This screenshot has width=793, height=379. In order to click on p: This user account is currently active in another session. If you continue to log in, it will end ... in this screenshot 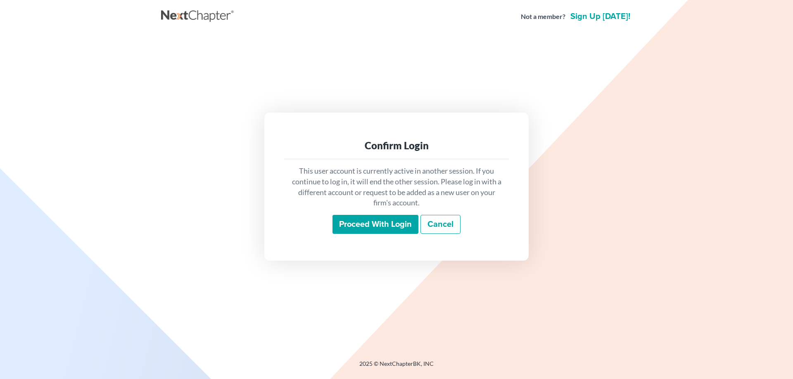, I will do `click(396, 187)`.